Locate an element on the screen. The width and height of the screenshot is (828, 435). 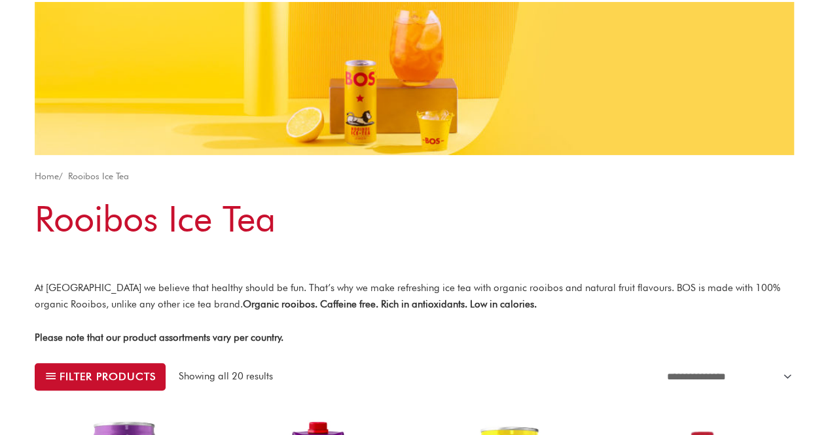
p: Showing all 20 results is located at coordinates (226, 376).